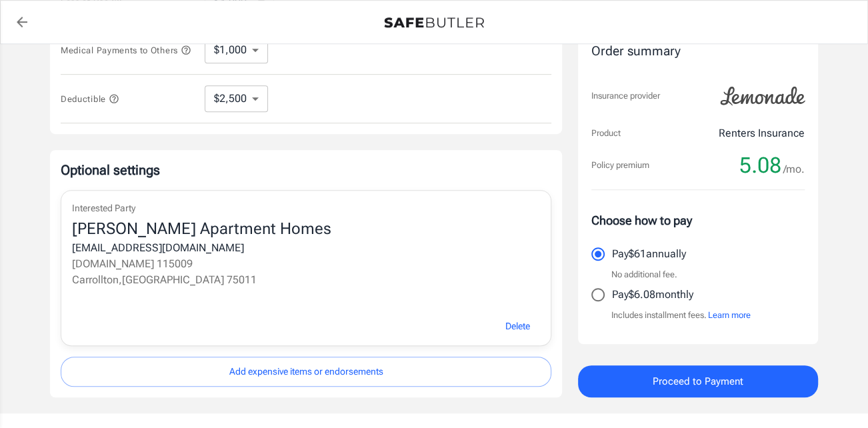  What do you see at coordinates (606, 133) in the screenshot?
I see `p: Product` at bounding box center [606, 133].